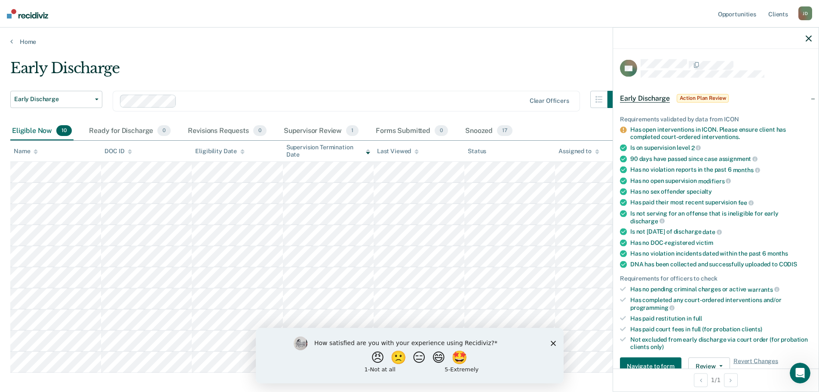 This screenshot has width=819, height=392. I want to click on div: Revisions Requests, so click(227, 131).